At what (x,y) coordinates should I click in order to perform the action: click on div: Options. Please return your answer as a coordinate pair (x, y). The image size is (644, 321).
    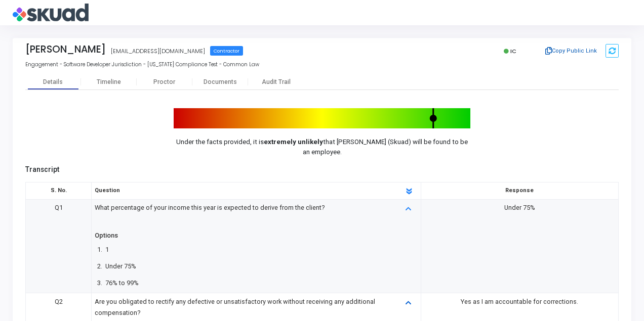
    Looking at the image, I should click on (107, 236).